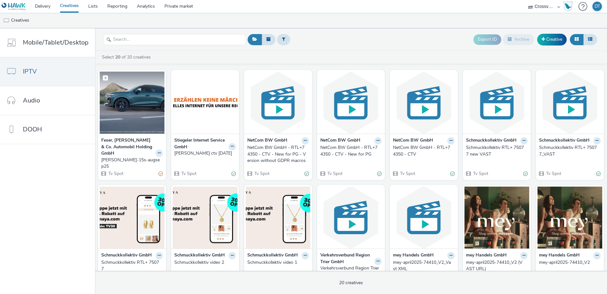 The height and width of the screenshot is (294, 607). Describe the element at coordinates (497, 102) in the screenshot. I see `img: Schmuckkollektiv RTL+ 75077 new VAST visual` at that location.